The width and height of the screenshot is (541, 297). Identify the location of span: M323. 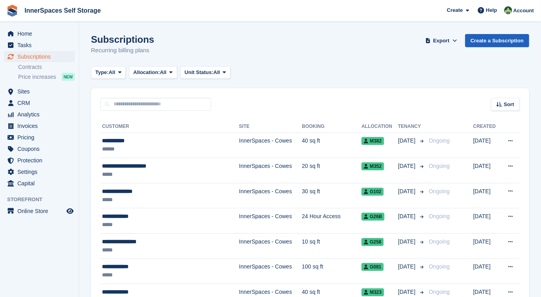
(373, 292).